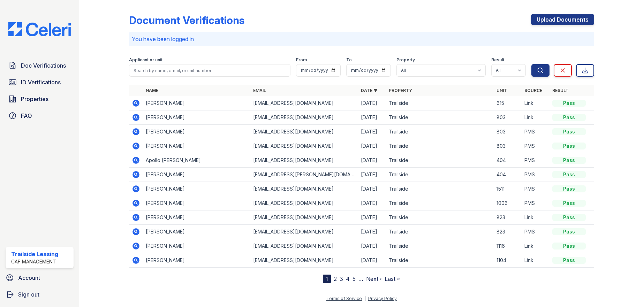 This screenshot has width=644, height=307. I want to click on button: Sign out, so click(39, 295).